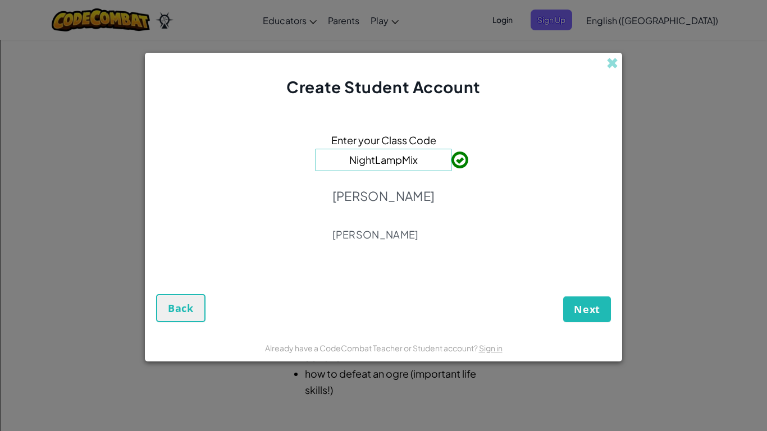  What do you see at coordinates (383, 40) in the screenshot?
I see `div: Delete` at bounding box center [383, 40].